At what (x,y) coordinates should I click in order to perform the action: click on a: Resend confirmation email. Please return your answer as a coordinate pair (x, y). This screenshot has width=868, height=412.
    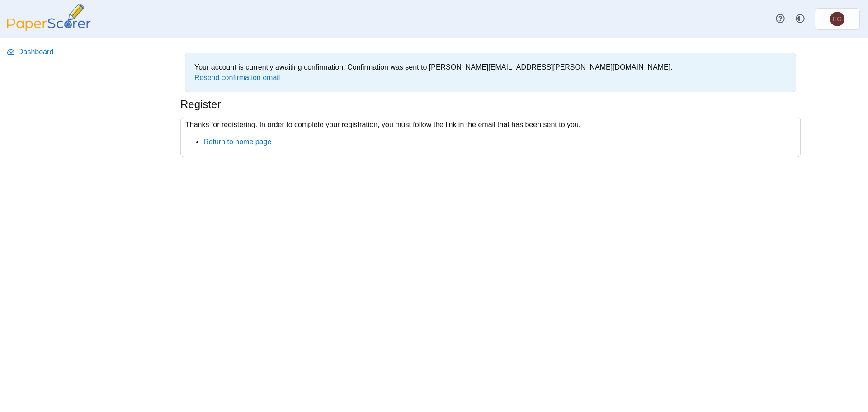
    Looking at the image, I should click on (237, 77).